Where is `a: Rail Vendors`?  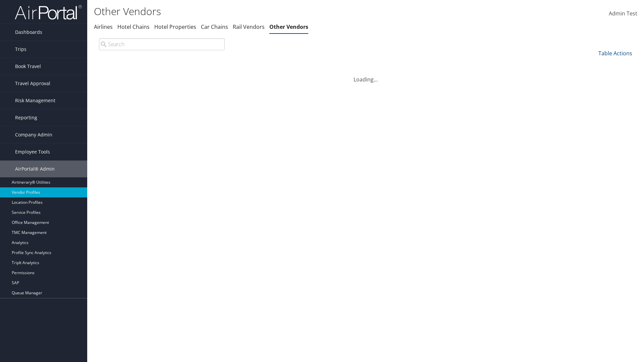 a: Rail Vendors is located at coordinates (249, 27).